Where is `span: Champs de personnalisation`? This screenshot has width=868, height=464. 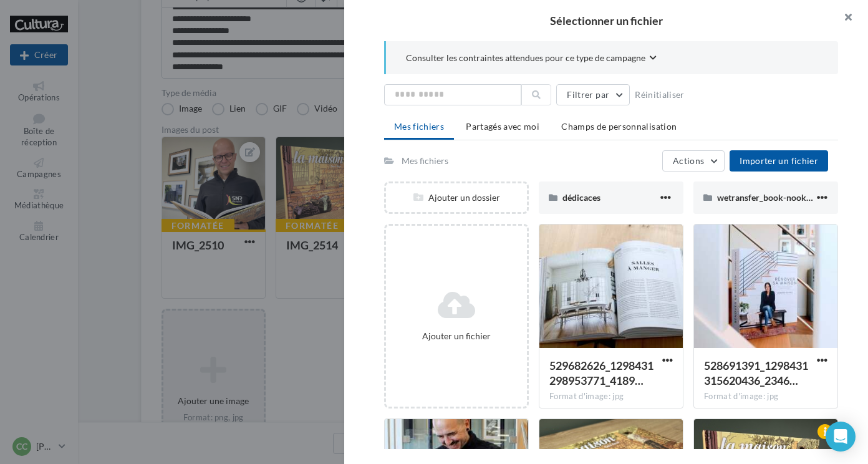
span: Champs de personnalisation is located at coordinates (619, 126).